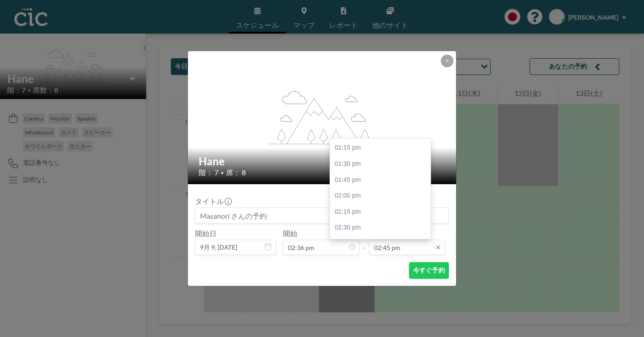 Image resolution: width=644 pixels, height=337 pixels. I want to click on button: 今すぐ予約, so click(429, 270).